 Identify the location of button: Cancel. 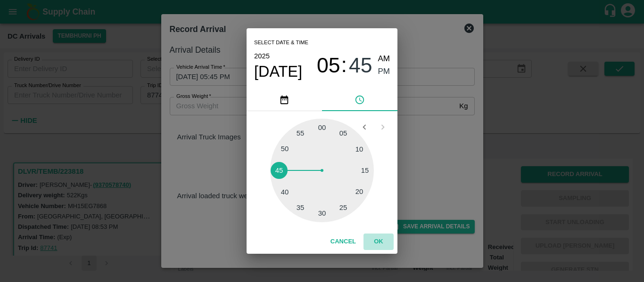
(343, 241).